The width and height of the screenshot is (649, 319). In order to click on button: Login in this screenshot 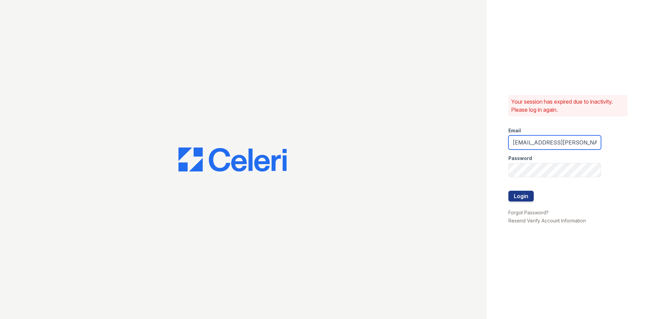, I will do `click(521, 196)`.